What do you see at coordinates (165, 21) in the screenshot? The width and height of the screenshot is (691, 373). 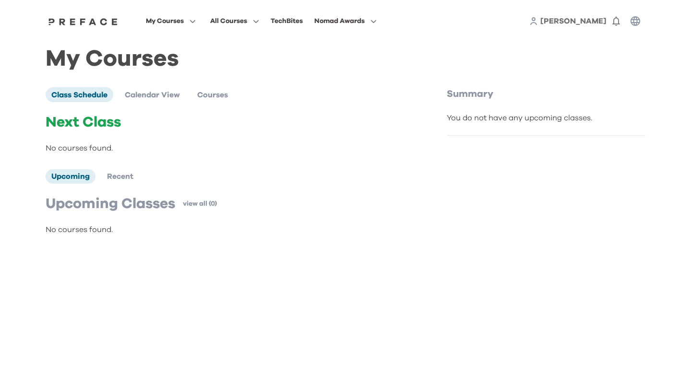 I see `span: My Courses` at bounding box center [165, 21].